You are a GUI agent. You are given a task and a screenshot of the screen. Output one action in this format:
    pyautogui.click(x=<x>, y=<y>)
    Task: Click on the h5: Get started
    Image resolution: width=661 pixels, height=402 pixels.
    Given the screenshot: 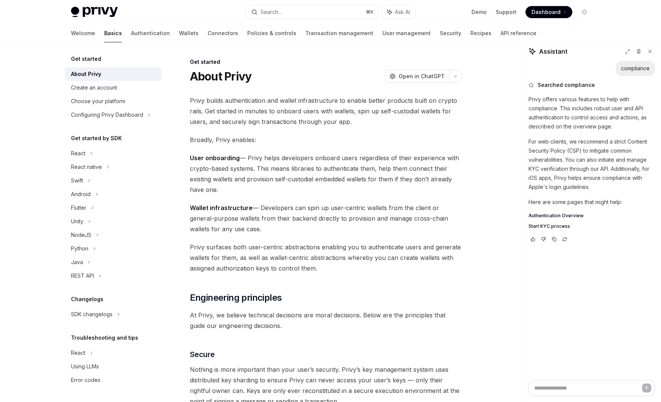 What is the action you would take?
    pyautogui.click(x=86, y=59)
    